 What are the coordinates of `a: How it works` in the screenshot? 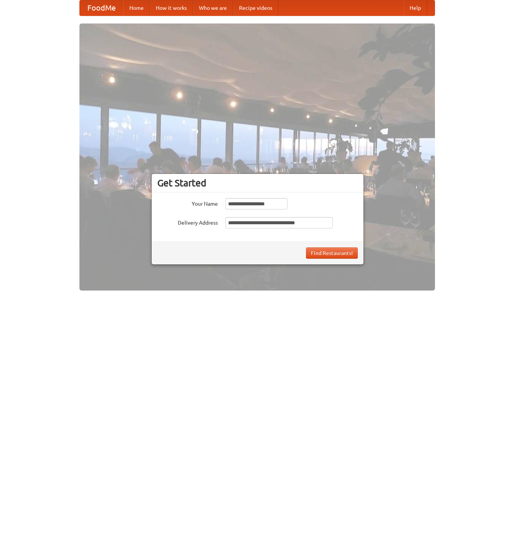 It's located at (171, 8).